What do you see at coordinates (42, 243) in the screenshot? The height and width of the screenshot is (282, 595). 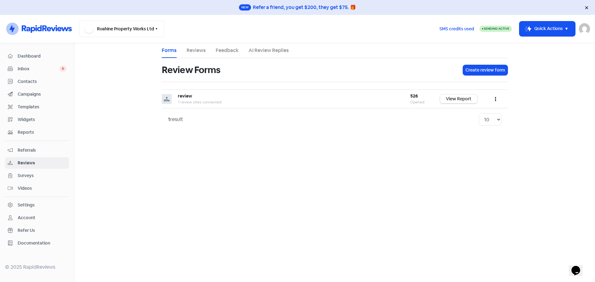 I see `span: Documentation` at bounding box center [42, 243].